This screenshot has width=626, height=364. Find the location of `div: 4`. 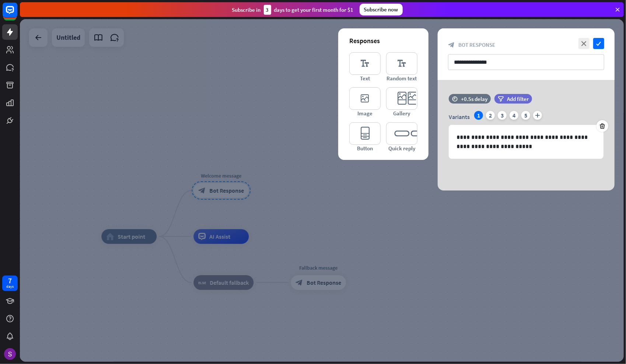

div: 4 is located at coordinates (514, 115).